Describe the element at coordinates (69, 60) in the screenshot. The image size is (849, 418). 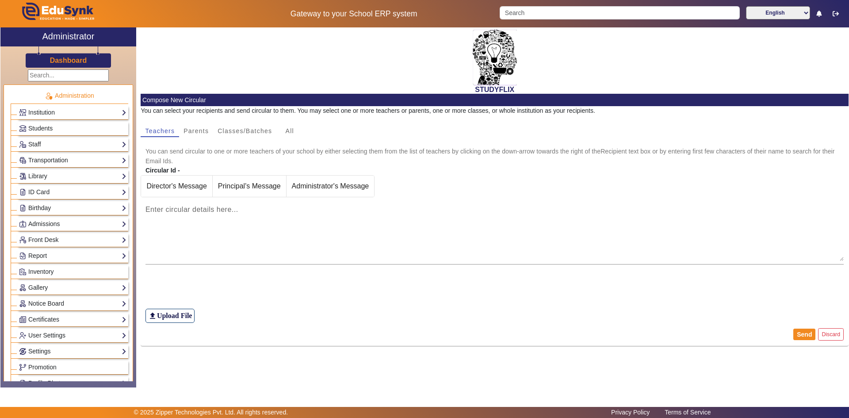
I see `h3: Dashboard` at that location.